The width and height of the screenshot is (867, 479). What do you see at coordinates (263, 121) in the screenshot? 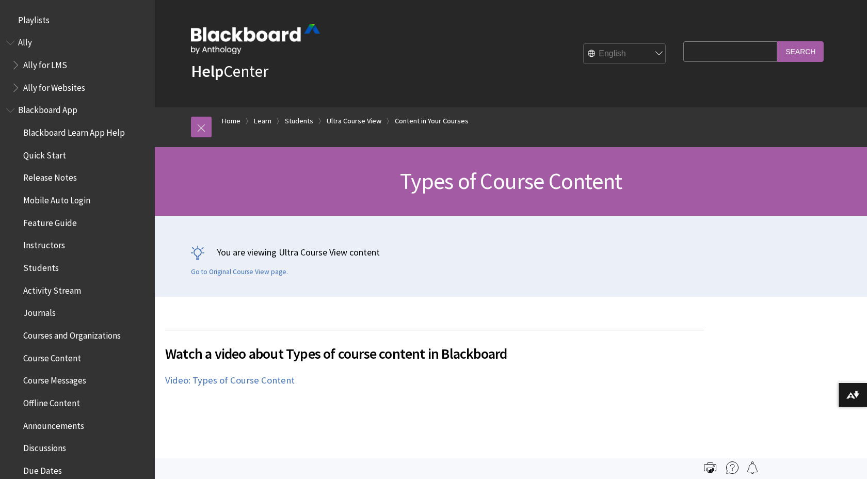
I see `a: Learn` at bounding box center [263, 121].